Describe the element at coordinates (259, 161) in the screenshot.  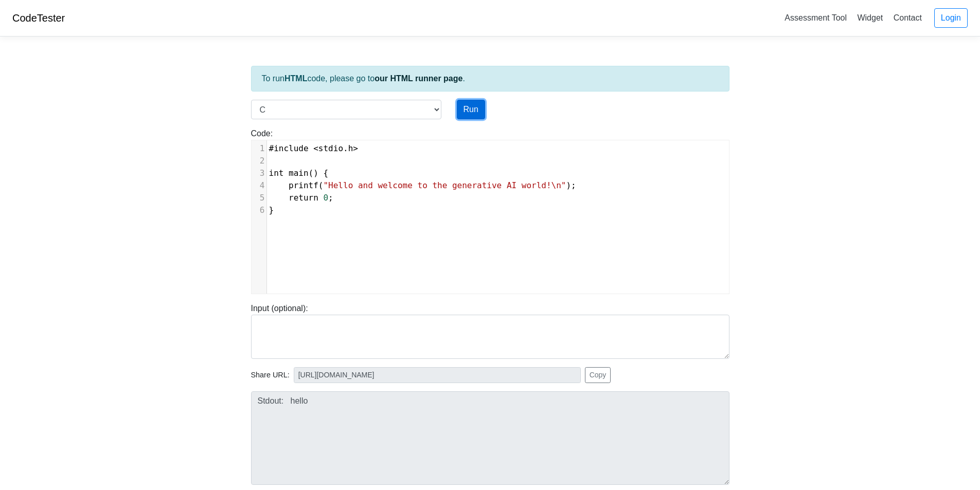
I see `div: 2` at that location.